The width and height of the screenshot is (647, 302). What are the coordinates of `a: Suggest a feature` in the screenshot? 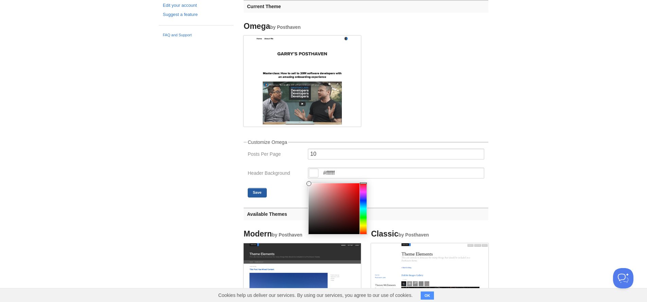 It's located at (196, 15).